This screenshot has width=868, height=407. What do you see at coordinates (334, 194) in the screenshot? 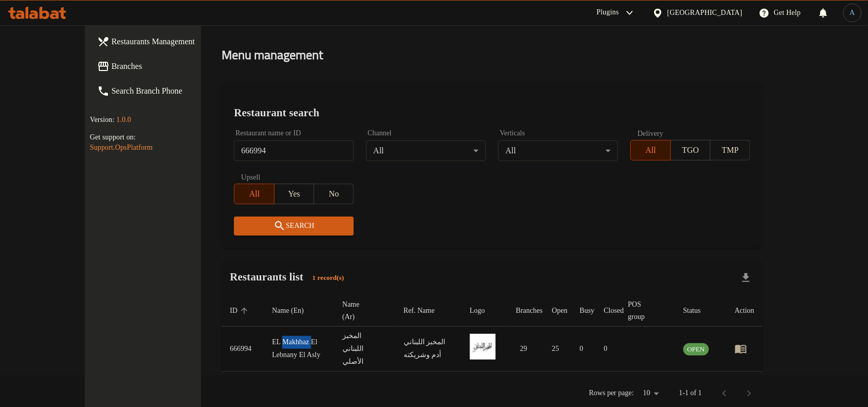
I see `button: No` at bounding box center [334, 194].